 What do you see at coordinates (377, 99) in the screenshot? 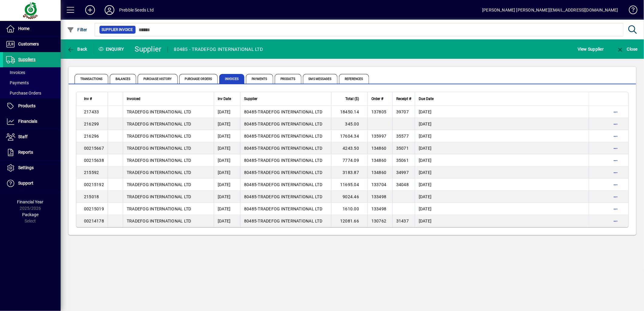
I see `span: Order #` at bounding box center [377, 99].